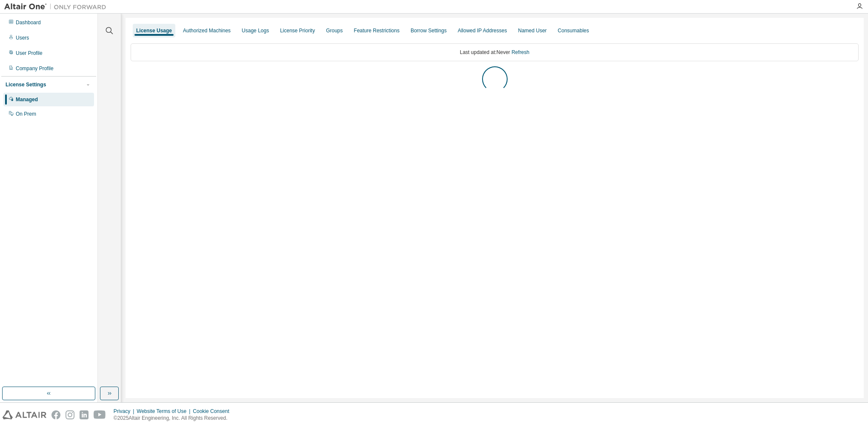 The width and height of the screenshot is (868, 427). What do you see at coordinates (22, 38) in the screenshot?
I see `div: Users` at bounding box center [22, 38].